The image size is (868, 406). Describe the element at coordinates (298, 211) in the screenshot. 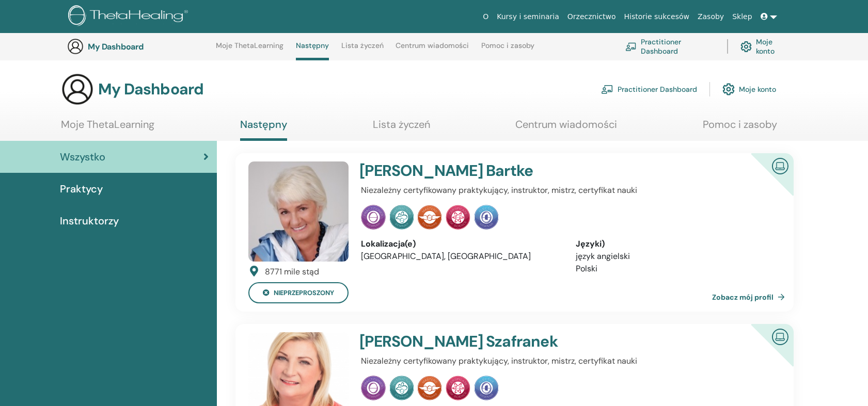

I see `img: default.jpg` at that location.